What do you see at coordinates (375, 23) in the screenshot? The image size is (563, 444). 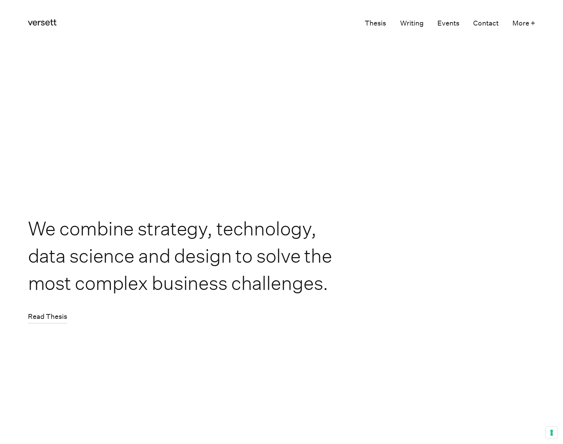 I see `a: Thesis` at bounding box center [375, 23].